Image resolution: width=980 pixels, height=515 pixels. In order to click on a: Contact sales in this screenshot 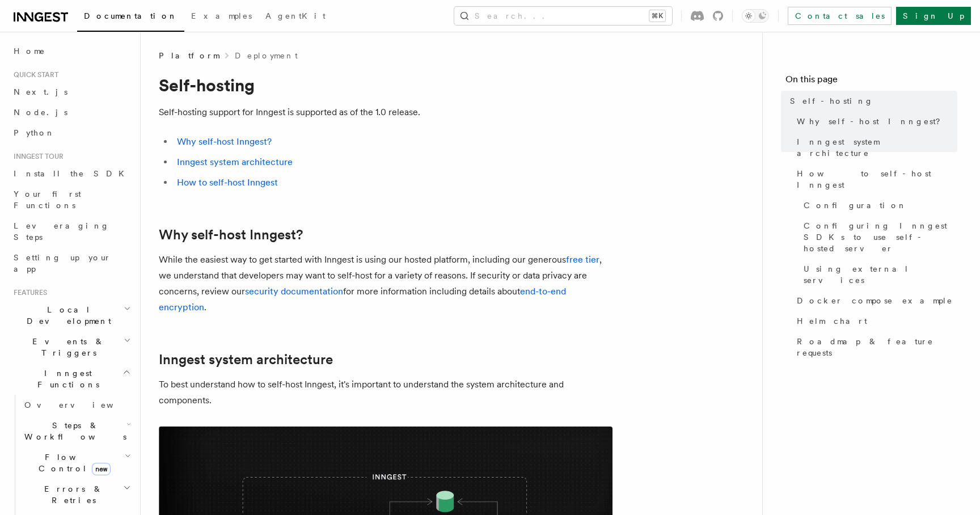, I will do `click(840, 16)`.